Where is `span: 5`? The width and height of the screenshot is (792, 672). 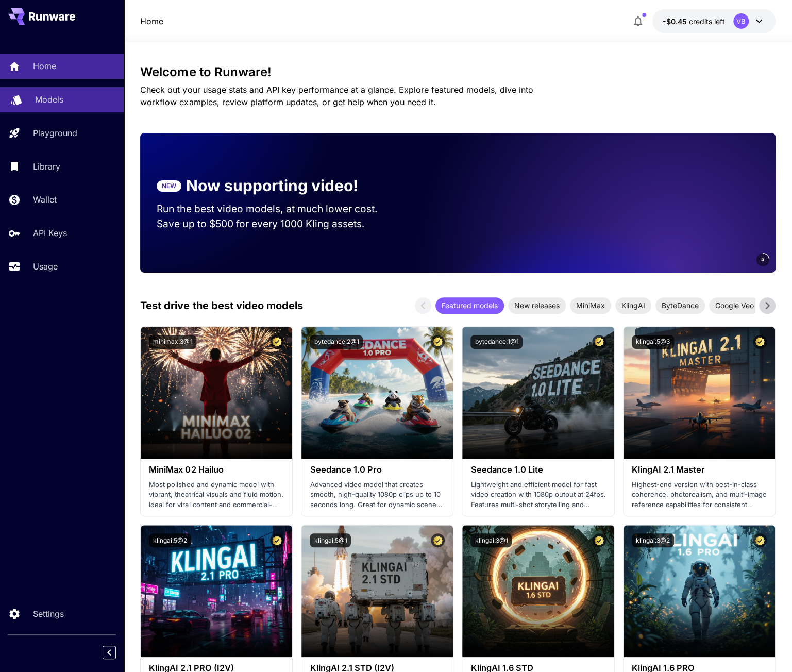 span: 5 is located at coordinates (763, 259).